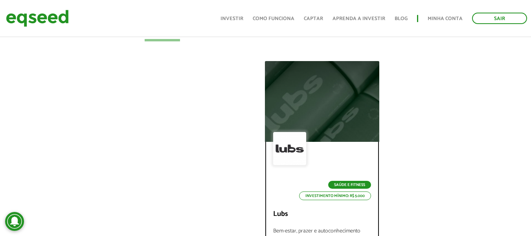 The height and width of the screenshot is (236, 531). I want to click on a: Aprenda a investir, so click(359, 18).